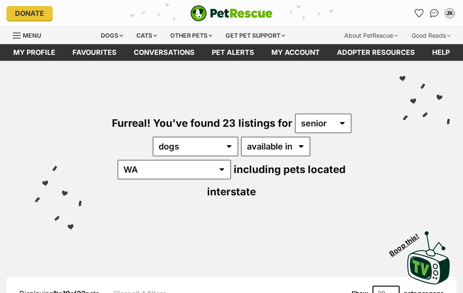 Image resolution: width=463 pixels, height=293 pixels. What do you see at coordinates (164, 52) in the screenshot?
I see `a: conversations` at bounding box center [164, 52].